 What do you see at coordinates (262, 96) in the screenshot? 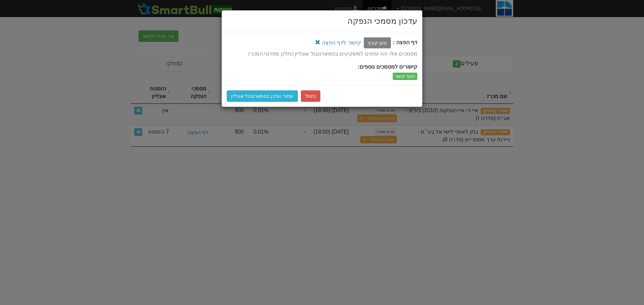
I see `button: שמור ועדכן בסמארטבול אונליין` at bounding box center [262, 96].